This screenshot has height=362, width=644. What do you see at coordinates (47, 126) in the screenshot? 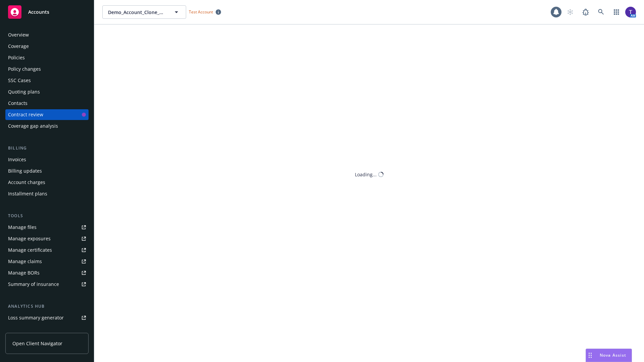
I see `a: Coverage gap analysis` at bounding box center [47, 126].